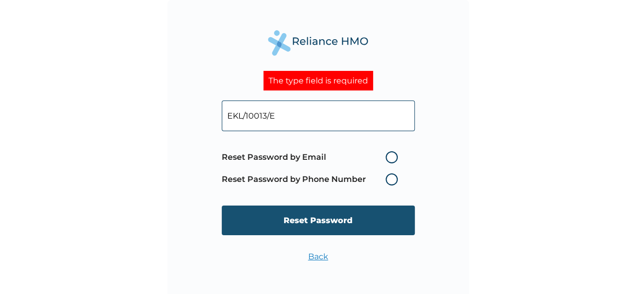 The image size is (636, 294). What do you see at coordinates (318, 220) in the screenshot?
I see `input: Reset Password` at bounding box center [318, 220].